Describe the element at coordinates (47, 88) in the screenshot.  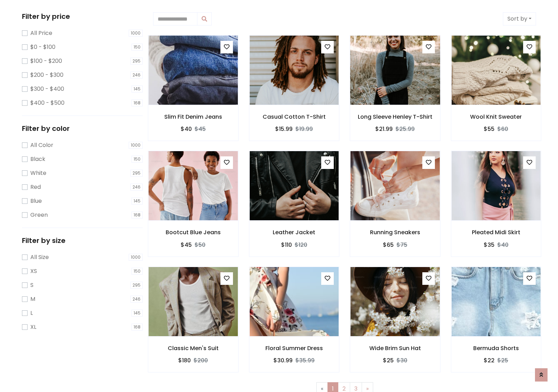
I see `label: $300 - $400` at that location.